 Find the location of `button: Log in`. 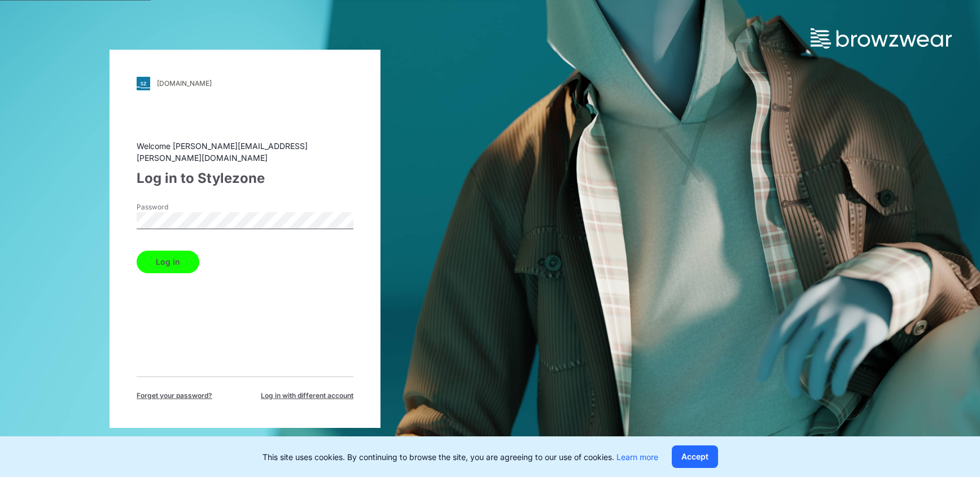

button: Log in is located at coordinates (168, 262).